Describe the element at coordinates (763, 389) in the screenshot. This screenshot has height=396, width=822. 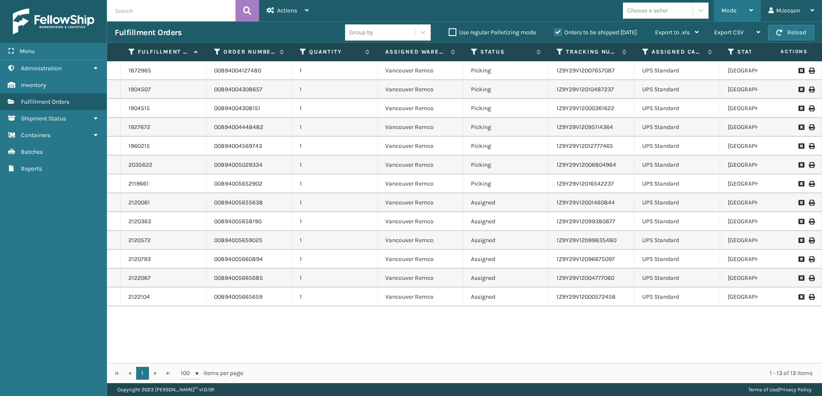
I see `a: Terms of Use` at that location.